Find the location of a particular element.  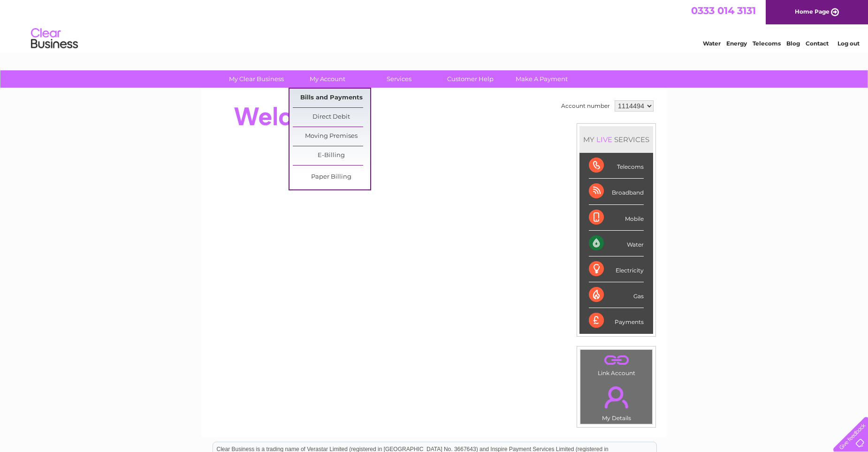

a: Customer Help is located at coordinates (470, 79).